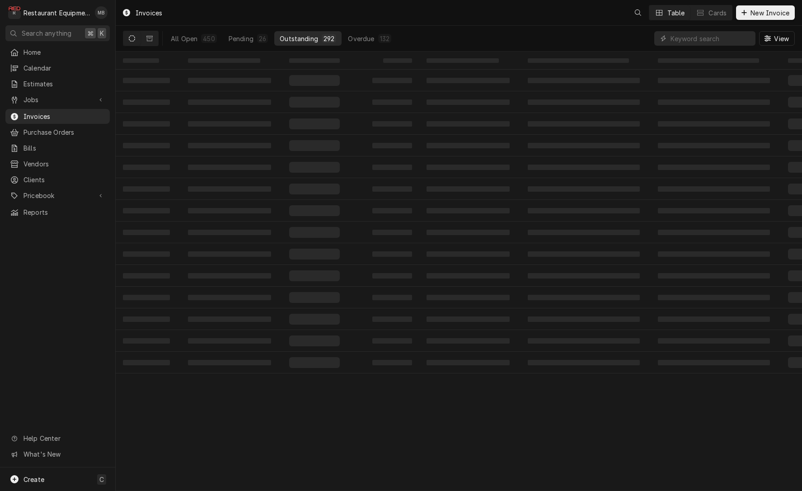 The height and width of the screenshot is (491, 802). Describe the element at coordinates (57, 438) in the screenshot. I see `a: Go to Help Center` at that location.